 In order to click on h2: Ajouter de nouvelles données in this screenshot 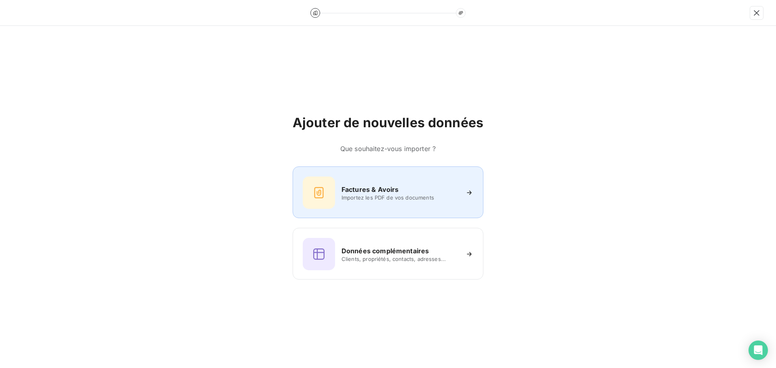, I will do `click(388, 123)`.